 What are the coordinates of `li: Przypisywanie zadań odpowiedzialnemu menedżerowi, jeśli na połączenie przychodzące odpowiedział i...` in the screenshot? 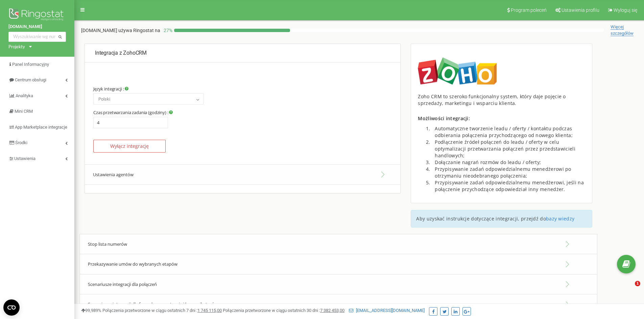 It's located at (508, 186).